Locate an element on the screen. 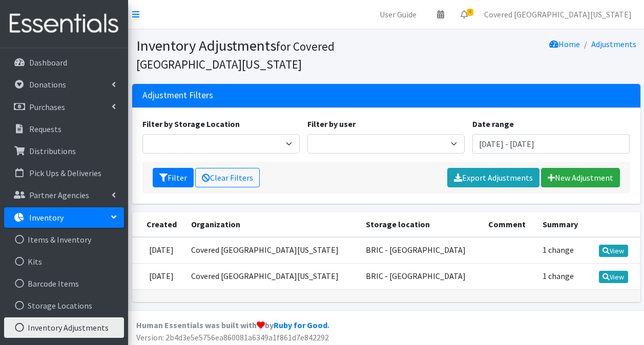 This screenshot has height=345, width=644. th: Summary is located at coordinates (562, 224).